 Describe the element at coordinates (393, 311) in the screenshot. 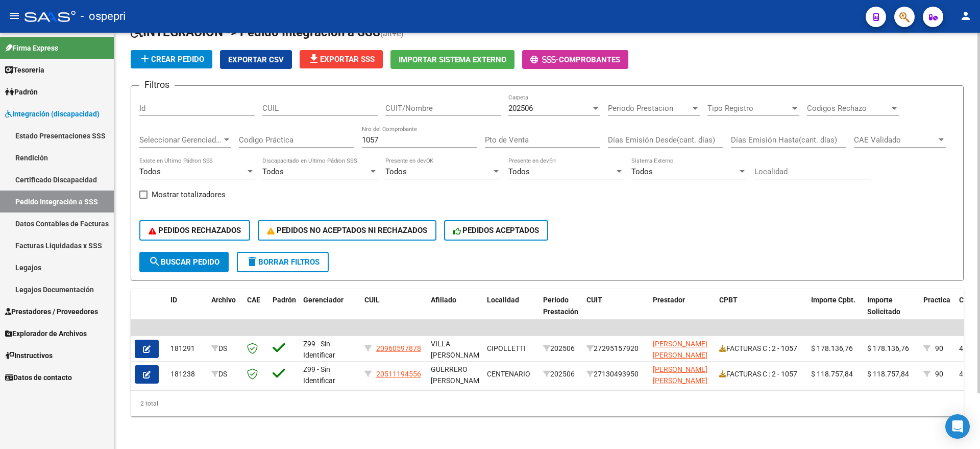

I see `datatable-header-cell: CUIL` at that location.